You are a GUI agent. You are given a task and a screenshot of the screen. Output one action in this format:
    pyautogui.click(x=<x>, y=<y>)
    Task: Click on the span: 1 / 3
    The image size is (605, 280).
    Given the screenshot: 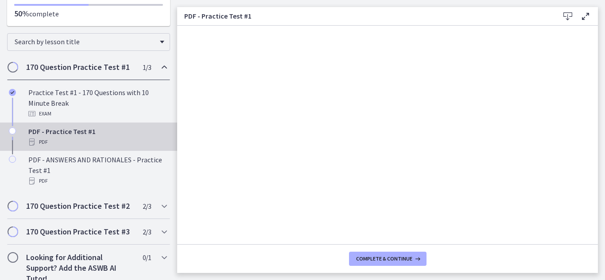 What is the action you would take?
    pyautogui.click(x=147, y=67)
    